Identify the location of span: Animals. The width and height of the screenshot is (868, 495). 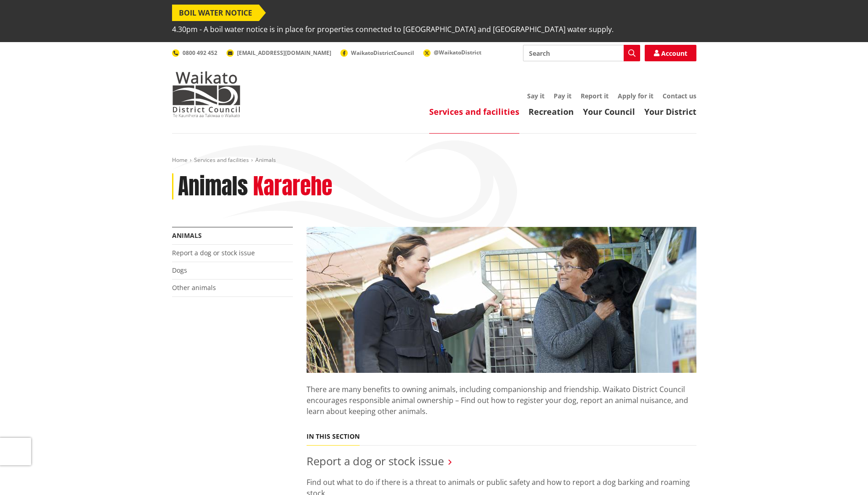
(266, 159).